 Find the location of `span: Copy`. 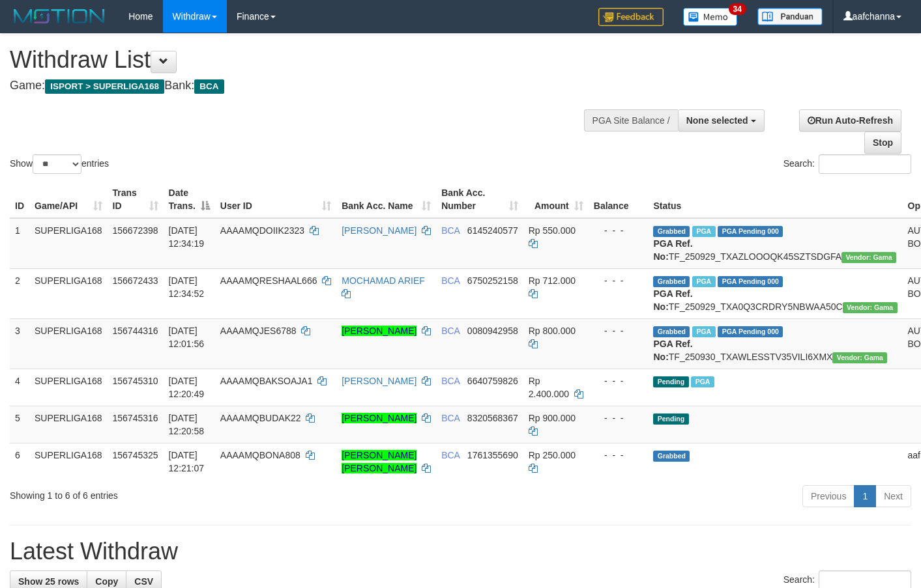

span: Copy is located at coordinates (106, 581).